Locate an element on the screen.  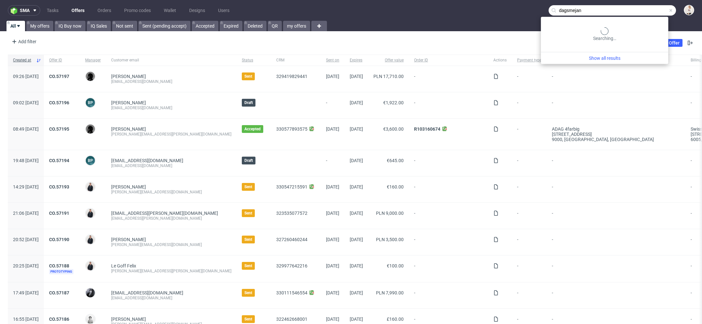
span: Payment type is located at coordinates (529, 60).